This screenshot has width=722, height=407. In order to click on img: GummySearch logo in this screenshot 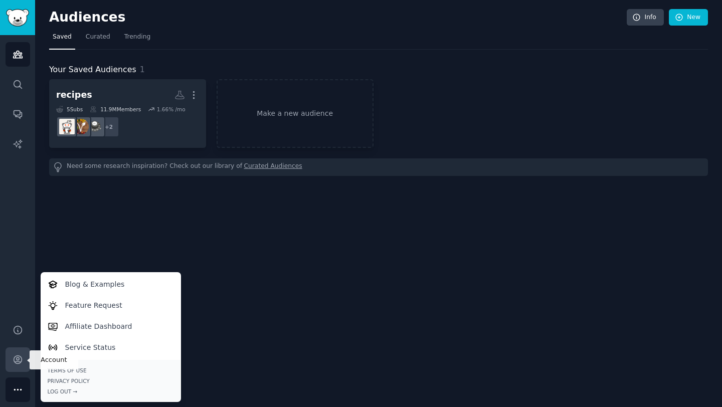, I will do `click(18, 18)`.